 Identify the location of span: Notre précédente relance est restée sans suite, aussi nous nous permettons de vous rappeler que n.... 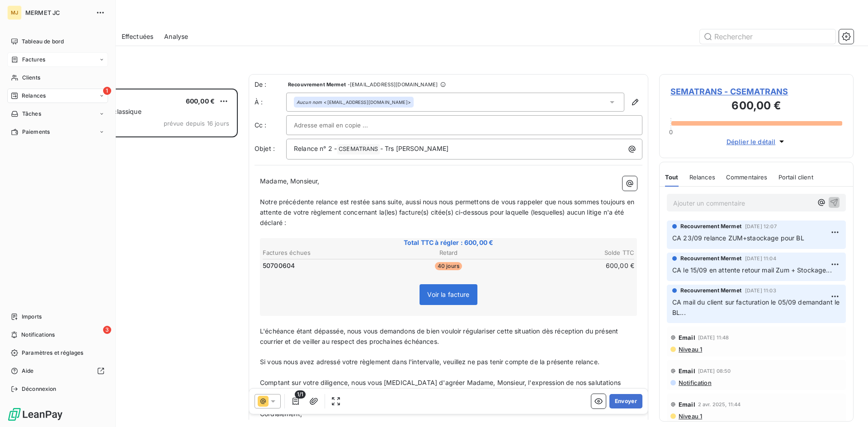
(447, 212).